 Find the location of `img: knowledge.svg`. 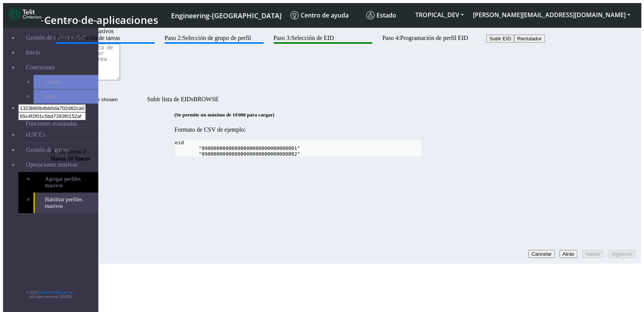

img: knowledge.svg is located at coordinates (294, 15).